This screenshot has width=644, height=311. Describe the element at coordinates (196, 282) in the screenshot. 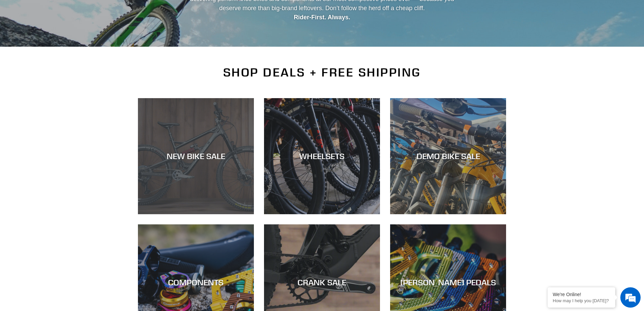

I see `div: COMPONENTS` at that location.